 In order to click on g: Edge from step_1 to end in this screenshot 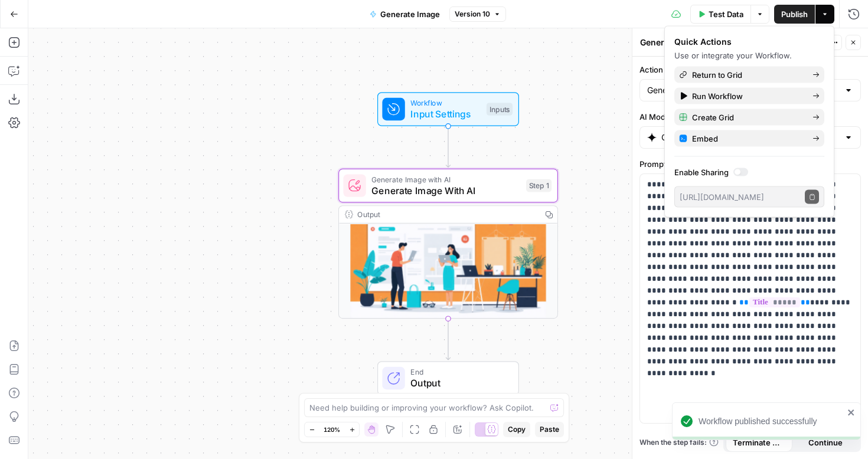, I will do `click(448, 339)`.